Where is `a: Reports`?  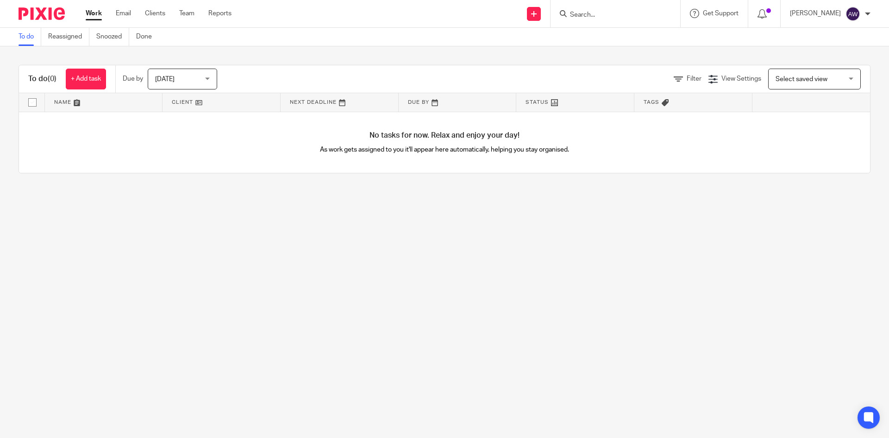
a: Reports is located at coordinates (220, 13).